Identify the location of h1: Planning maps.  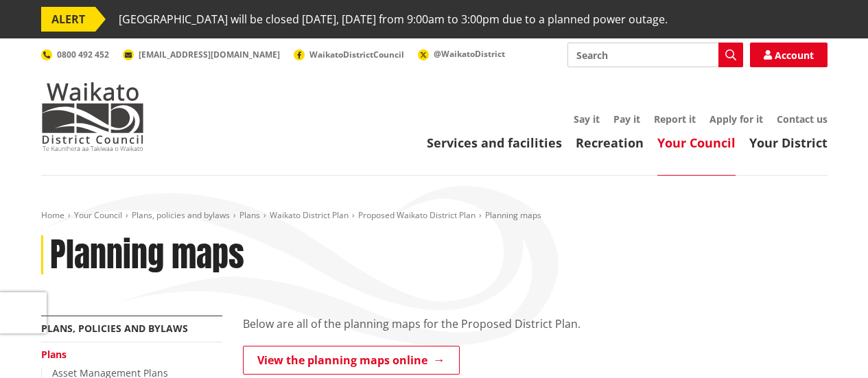
(147, 256).